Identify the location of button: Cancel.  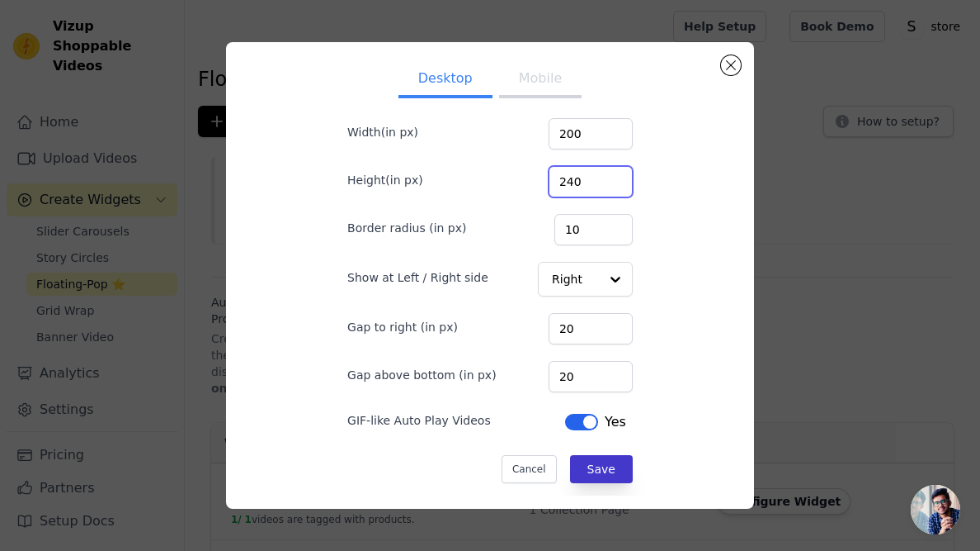
(529, 469).